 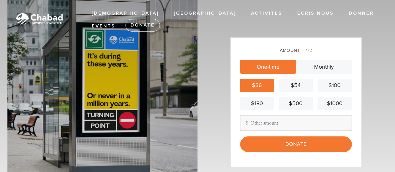 I want to click on a: Ecris Nous, so click(x=316, y=13).